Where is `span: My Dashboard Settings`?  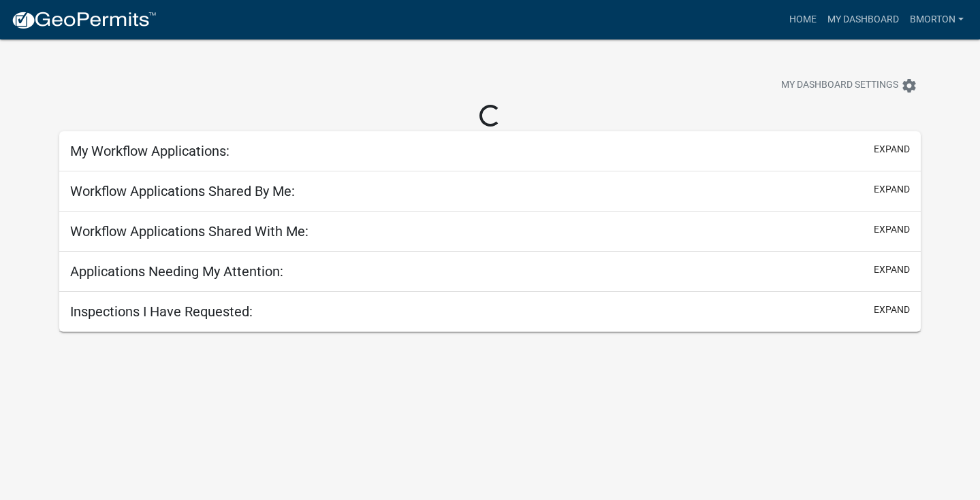
span: My Dashboard Settings is located at coordinates (840, 86).